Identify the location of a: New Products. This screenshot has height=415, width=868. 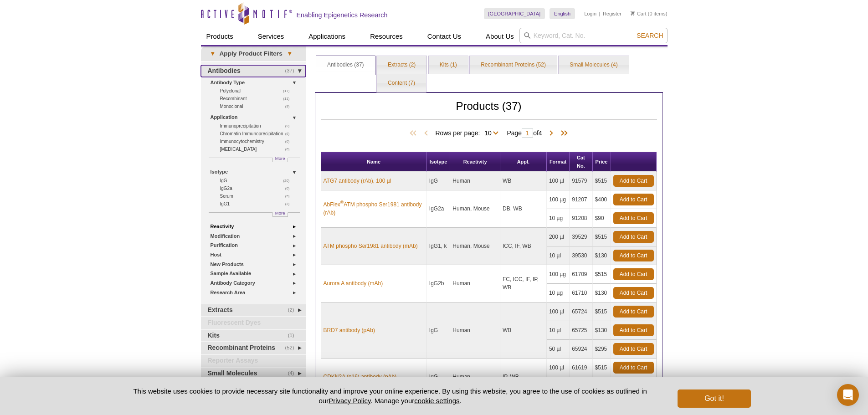
(255, 264).